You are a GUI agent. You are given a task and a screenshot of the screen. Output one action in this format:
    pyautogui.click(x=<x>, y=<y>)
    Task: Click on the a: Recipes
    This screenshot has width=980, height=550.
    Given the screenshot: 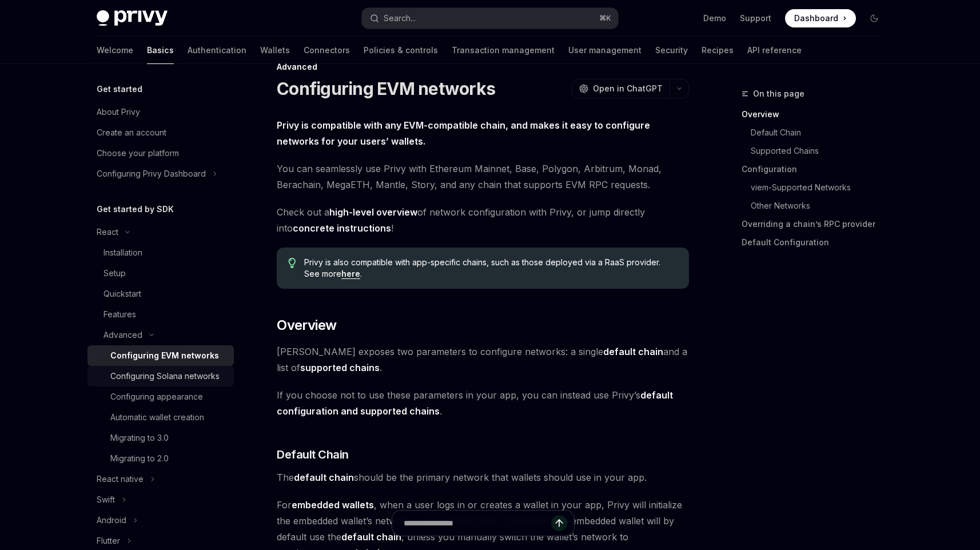 What is the action you would take?
    pyautogui.click(x=717, y=50)
    